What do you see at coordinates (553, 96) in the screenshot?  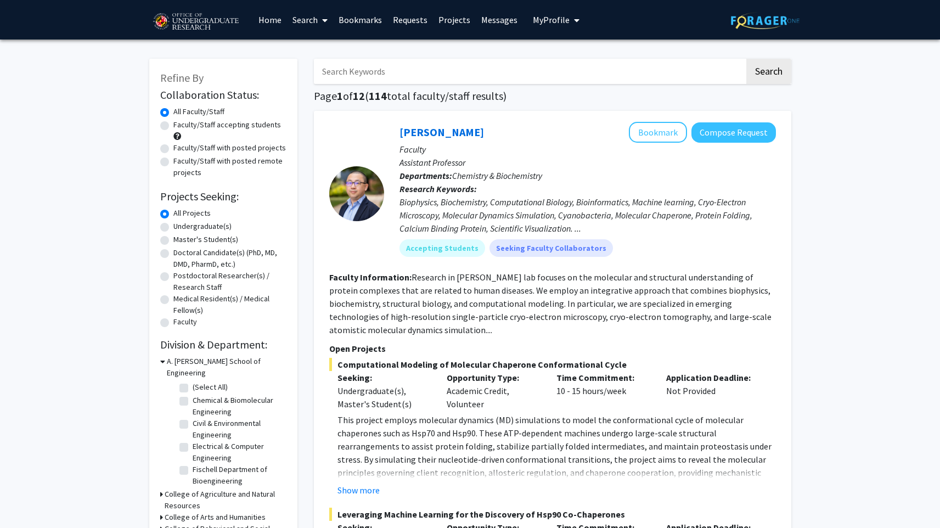 I see `h1: Page of ( total faculty/staff results)` at bounding box center [553, 96].